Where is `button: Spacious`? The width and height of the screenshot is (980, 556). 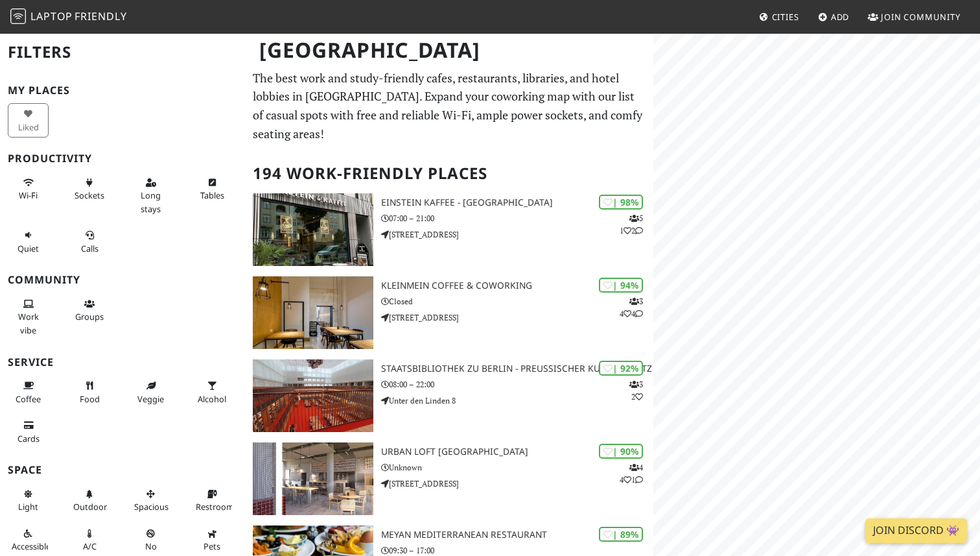
button: Spacious is located at coordinates (150, 500).